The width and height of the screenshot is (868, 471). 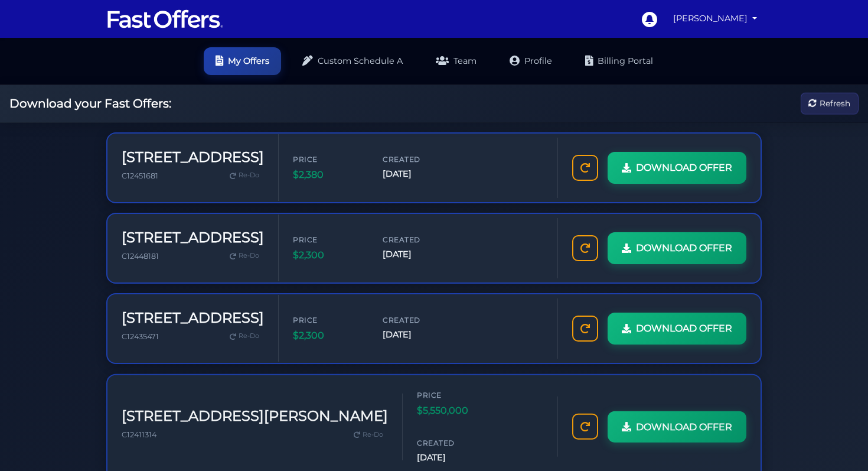 What do you see at coordinates (835, 103) in the screenshot?
I see `span: Refresh` at bounding box center [835, 103].